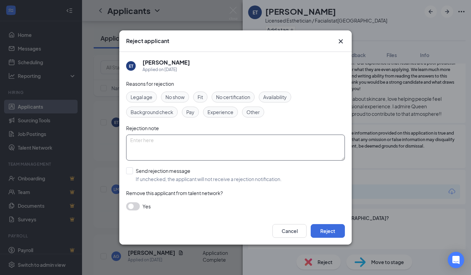 The image size is (471, 275). I want to click on span: Yes, so click(147, 207).